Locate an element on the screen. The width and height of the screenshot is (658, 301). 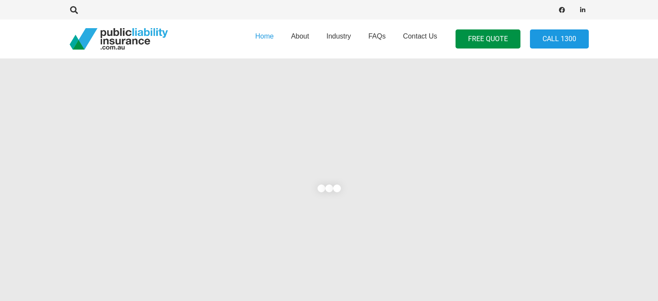
a: FAQs is located at coordinates (377, 39).